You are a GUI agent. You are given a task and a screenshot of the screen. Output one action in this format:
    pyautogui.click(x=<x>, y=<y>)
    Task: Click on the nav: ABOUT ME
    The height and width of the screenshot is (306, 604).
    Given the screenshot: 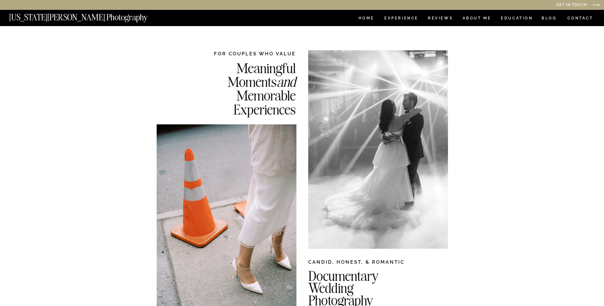 What is the action you would take?
    pyautogui.click(x=477, y=19)
    